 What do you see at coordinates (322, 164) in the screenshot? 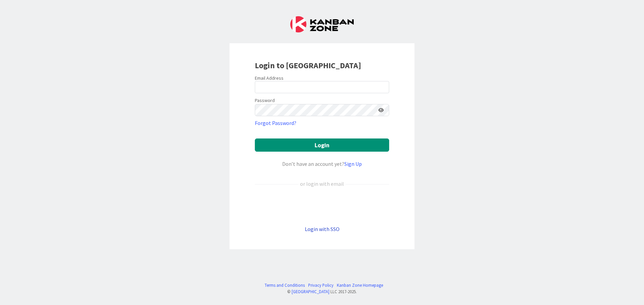
I see `div: Don’t have an account yet?` at bounding box center [322, 164].